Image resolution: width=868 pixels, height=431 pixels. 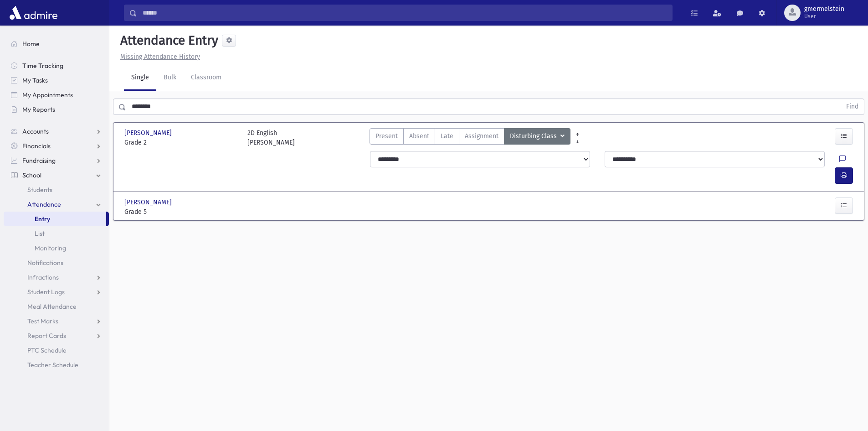 I want to click on a: List, so click(x=56, y=234).